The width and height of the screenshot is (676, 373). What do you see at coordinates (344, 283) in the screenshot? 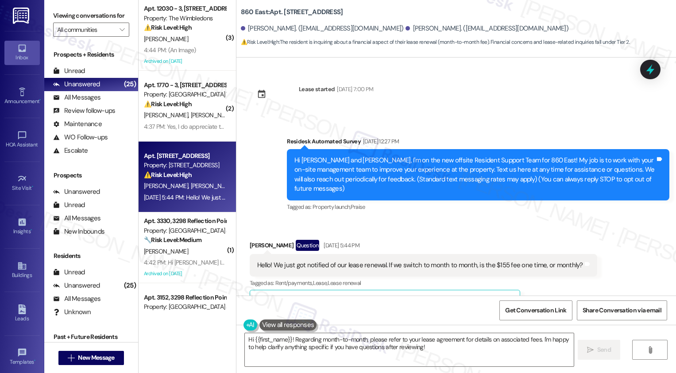
I see `span: Lease renewal` at bounding box center [344, 283].